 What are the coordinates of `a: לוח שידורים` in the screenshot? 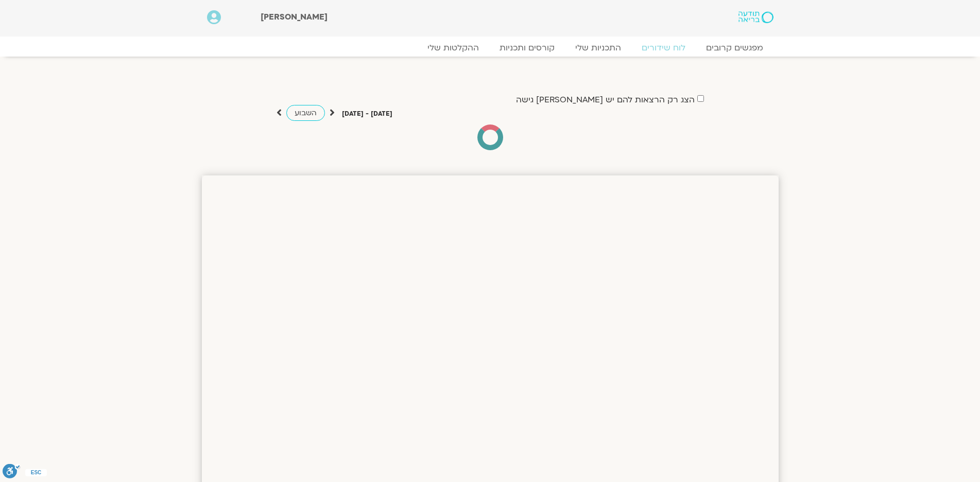 It's located at (663, 48).